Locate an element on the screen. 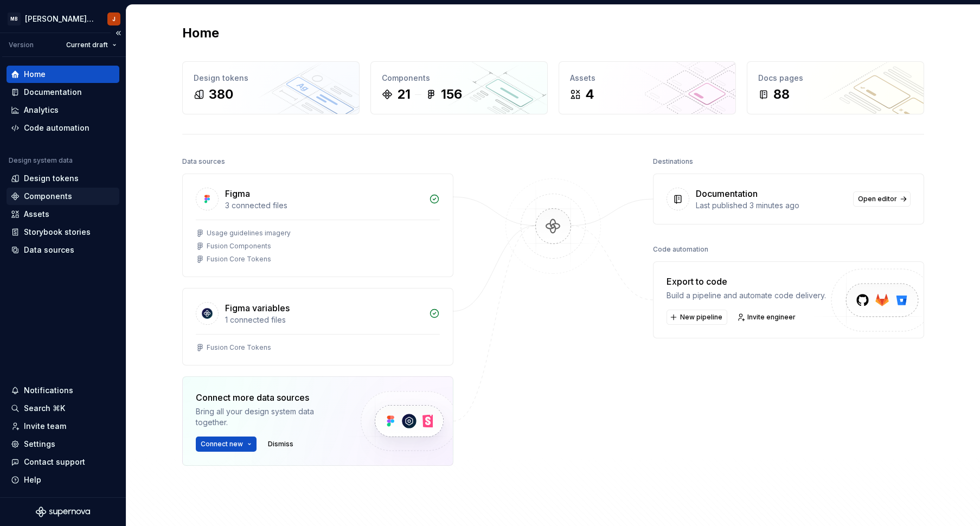 The image size is (980, 526). div: Destinations is located at coordinates (673, 162).